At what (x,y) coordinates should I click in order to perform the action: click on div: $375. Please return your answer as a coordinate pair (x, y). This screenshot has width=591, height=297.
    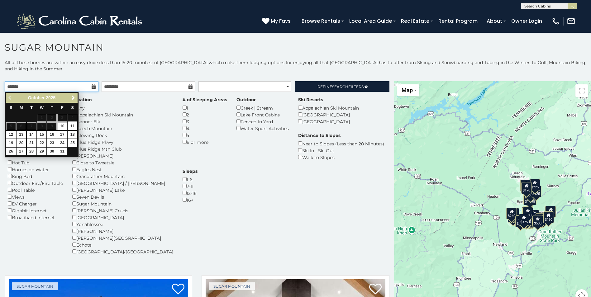
    Looking at the image, I should click on (524, 220).